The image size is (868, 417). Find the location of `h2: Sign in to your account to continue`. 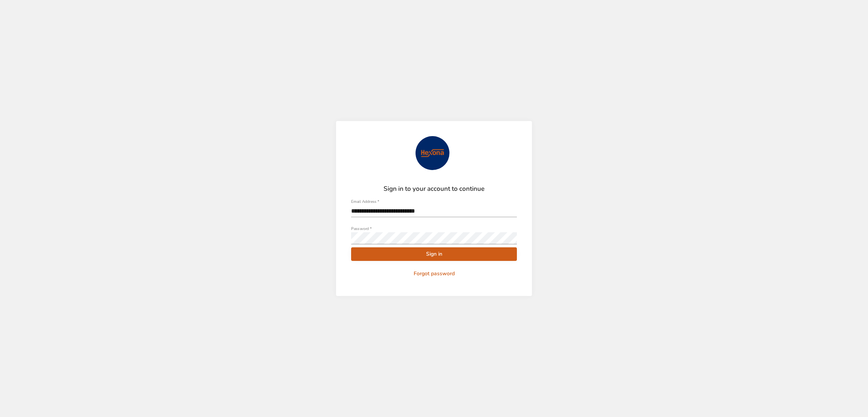

h2: Sign in to your account to continue is located at coordinates (434, 189).